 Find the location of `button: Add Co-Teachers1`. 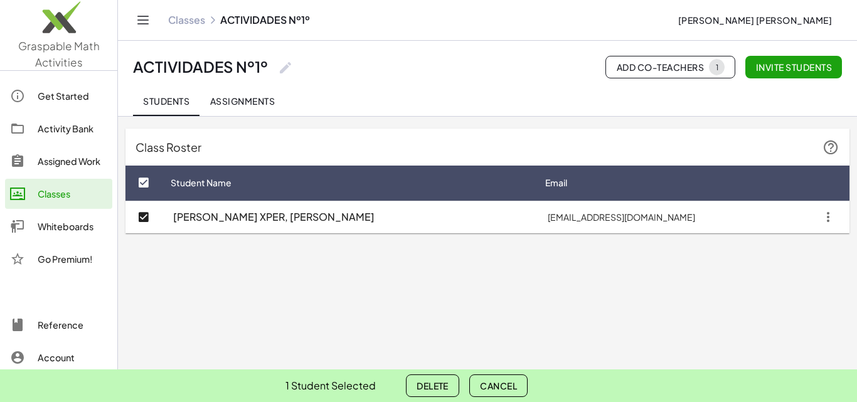

button: Add Co-Teachers1 is located at coordinates (670, 67).